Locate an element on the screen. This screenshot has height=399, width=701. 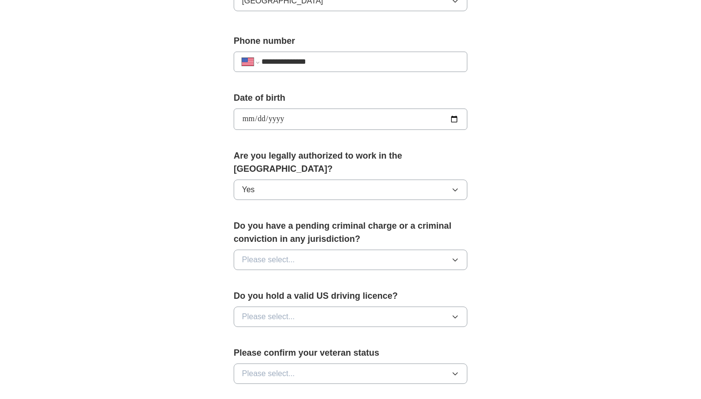
label: Phone number is located at coordinates (350, 41).